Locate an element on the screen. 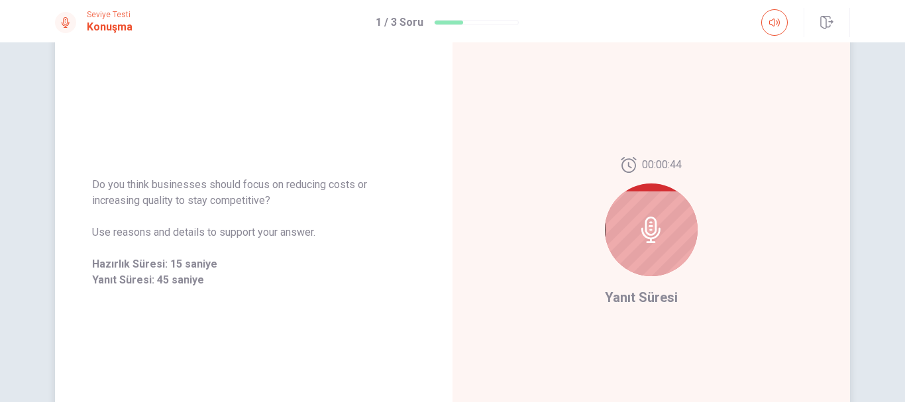 This screenshot has width=905, height=402. h1: 1 / 3 Soru is located at coordinates (400, 23).